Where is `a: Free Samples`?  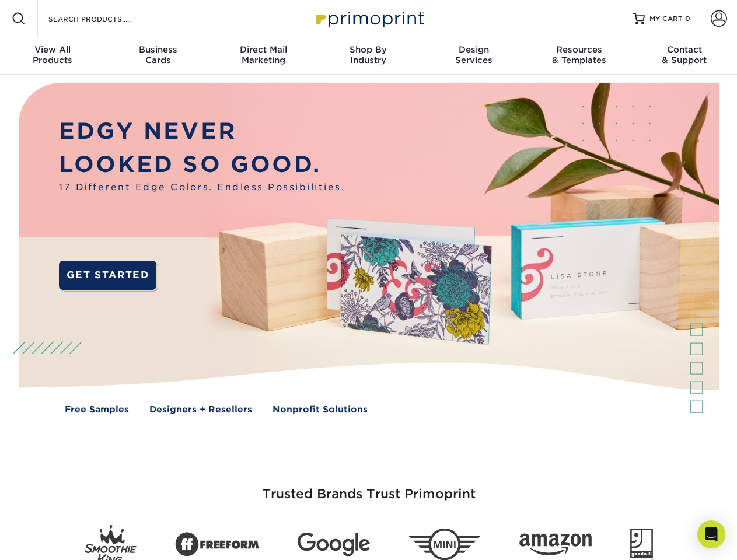 a: Free Samples is located at coordinates (97, 410).